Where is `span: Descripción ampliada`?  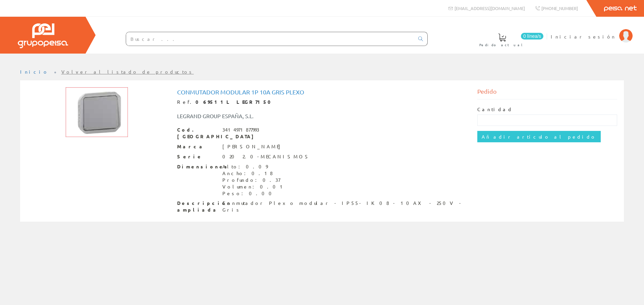 span: Descripción ampliada is located at coordinates (197, 207).